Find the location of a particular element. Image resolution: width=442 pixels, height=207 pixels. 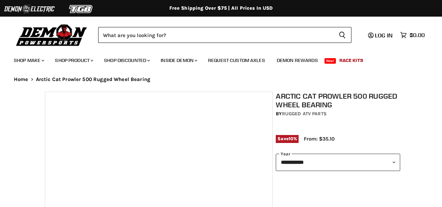

a: Race Kits is located at coordinates (351, 60).